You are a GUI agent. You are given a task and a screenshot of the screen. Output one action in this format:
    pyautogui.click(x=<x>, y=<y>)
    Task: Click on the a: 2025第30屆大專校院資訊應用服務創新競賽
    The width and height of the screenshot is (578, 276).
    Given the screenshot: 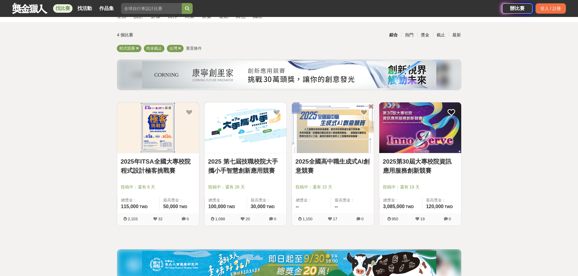 What is the action you would take?
    pyautogui.click(x=420, y=166)
    